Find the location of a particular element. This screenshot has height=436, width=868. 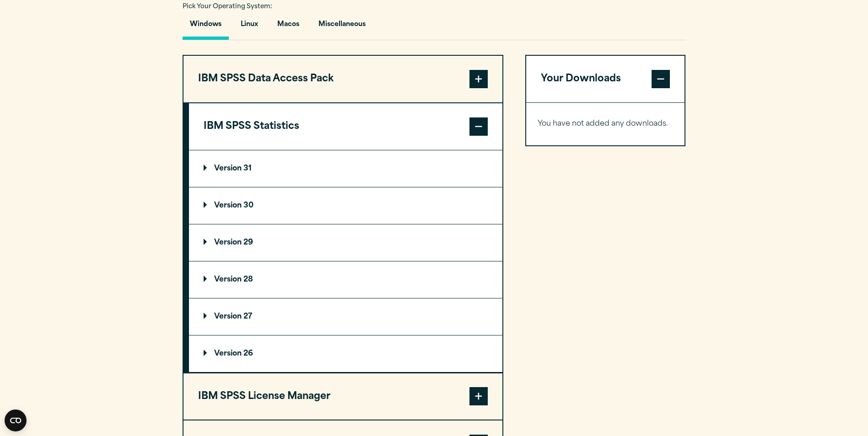

button: IBM SPSS Data Access Pack is located at coordinates (342, 79).